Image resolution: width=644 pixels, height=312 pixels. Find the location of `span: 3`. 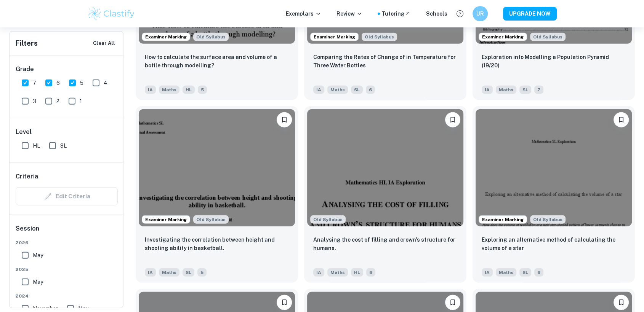

span: 3 is located at coordinates (34, 101).